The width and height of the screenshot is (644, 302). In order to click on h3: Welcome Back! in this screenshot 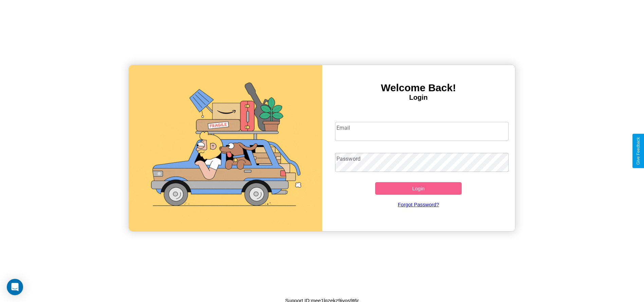, I will do `click(418, 88)`.